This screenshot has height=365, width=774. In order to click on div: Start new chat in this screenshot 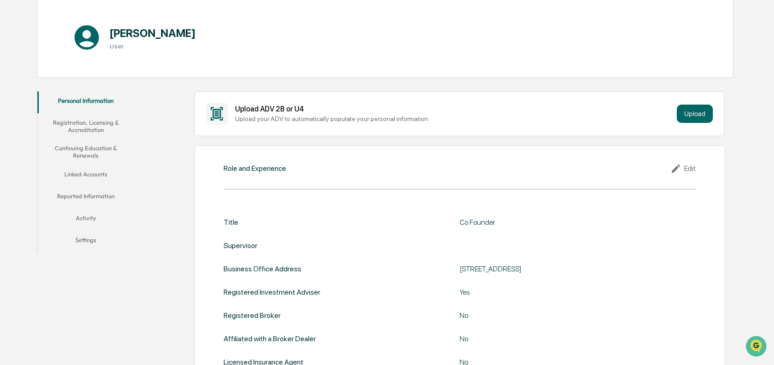, I will do `click(90, 74)`.